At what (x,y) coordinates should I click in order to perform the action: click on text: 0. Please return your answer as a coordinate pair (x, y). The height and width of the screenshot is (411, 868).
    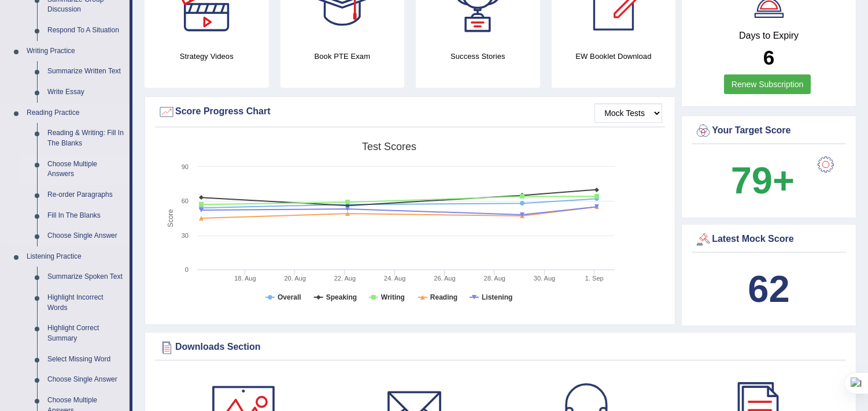
    Looking at the image, I should click on (187, 270).